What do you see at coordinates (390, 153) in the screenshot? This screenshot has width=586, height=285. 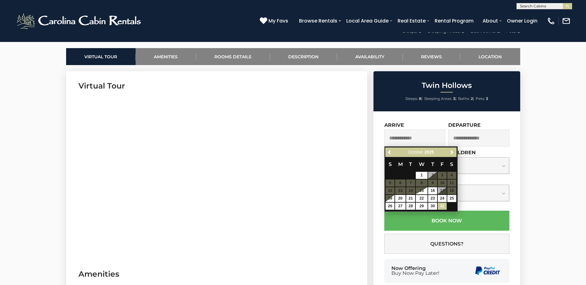 I see `span: Previous` at bounding box center [390, 153].